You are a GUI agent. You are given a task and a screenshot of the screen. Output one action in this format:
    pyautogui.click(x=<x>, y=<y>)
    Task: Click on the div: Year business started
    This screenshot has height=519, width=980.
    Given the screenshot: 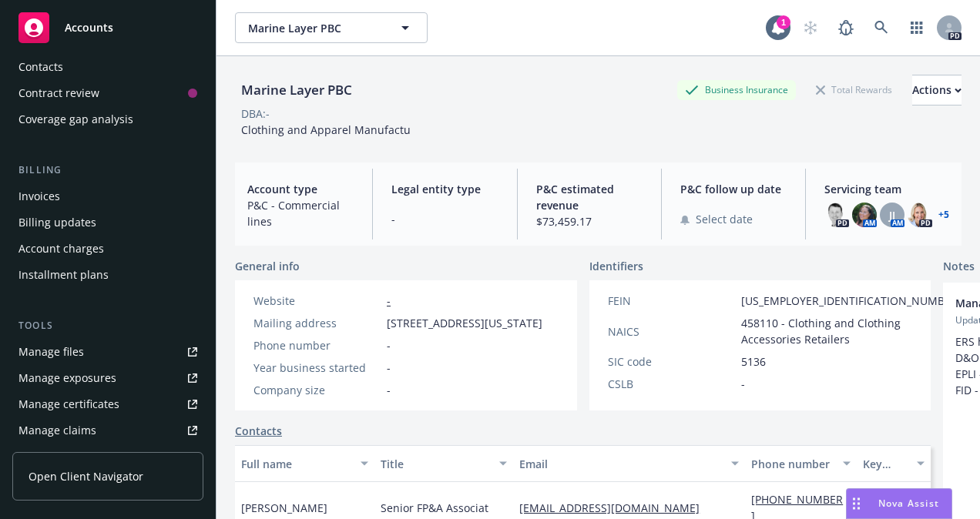 What is the action you would take?
    pyautogui.click(x=317, y=368)
    